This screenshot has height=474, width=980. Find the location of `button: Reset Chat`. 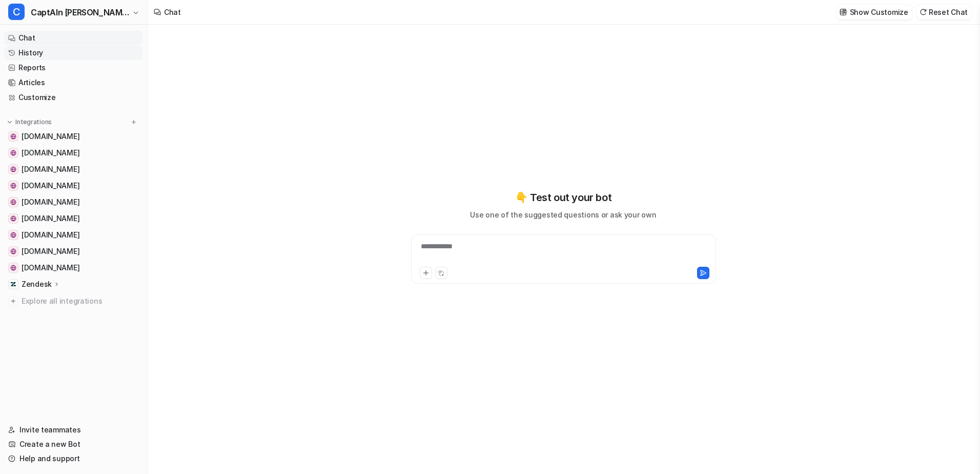

button: Reset Chat is located at coordinates (944, 12).